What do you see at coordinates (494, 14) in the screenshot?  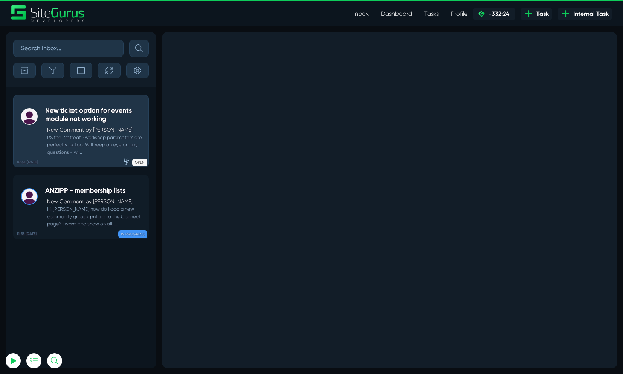 I see `a: -332:24` at bounding box center [494, 14].